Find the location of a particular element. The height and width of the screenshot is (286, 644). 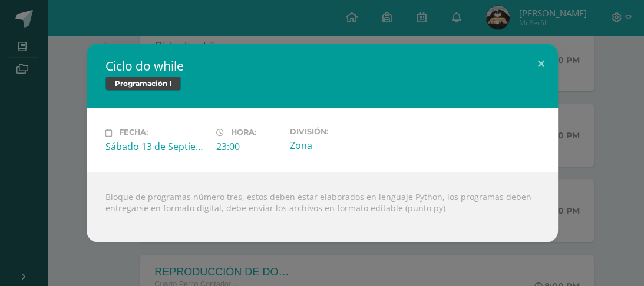

label: División: is located at coordinates (340, 131).